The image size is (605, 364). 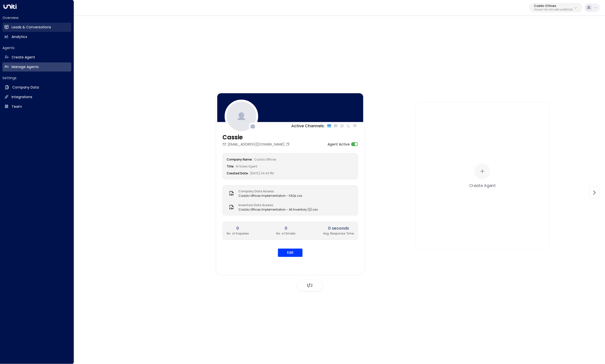 I want to click on p: 7b1ceed7-40fa-4014-bd85-aaf588512a38, so click(x=554, y=10).